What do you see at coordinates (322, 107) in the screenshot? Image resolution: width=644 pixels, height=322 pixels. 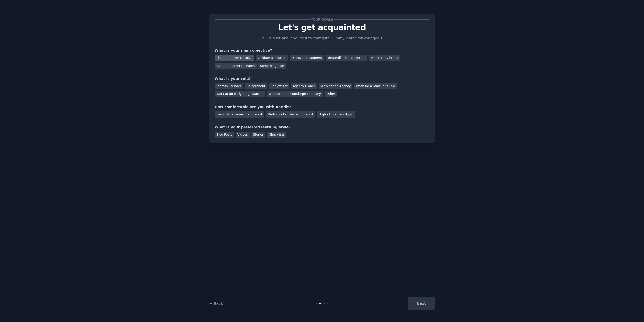 I see `div: How comfortable are you with Reddit?` at bounding box center [322, 107].